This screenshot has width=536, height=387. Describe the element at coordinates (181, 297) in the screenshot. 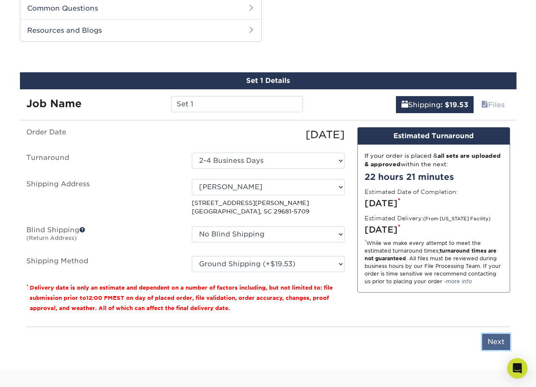

I see `small: Delivery date is only an estimate and dependent on a number of factors including, but not limited...` at that location.